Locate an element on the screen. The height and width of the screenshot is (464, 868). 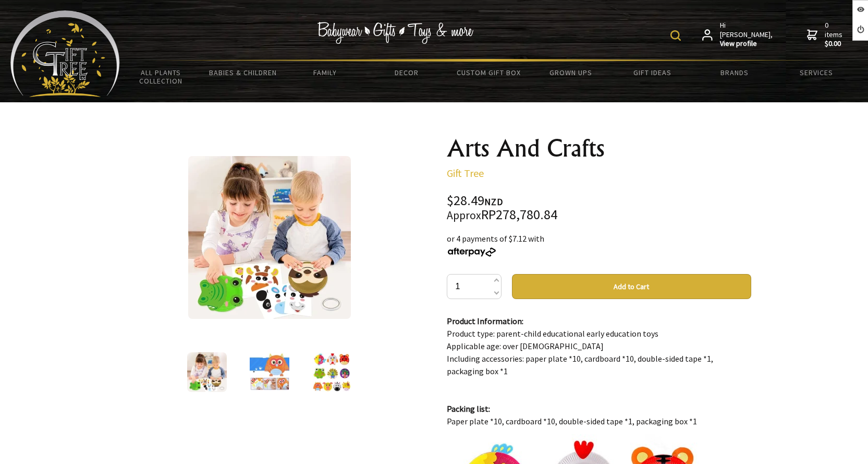
a: Brands is located at coordinates (734, 73).